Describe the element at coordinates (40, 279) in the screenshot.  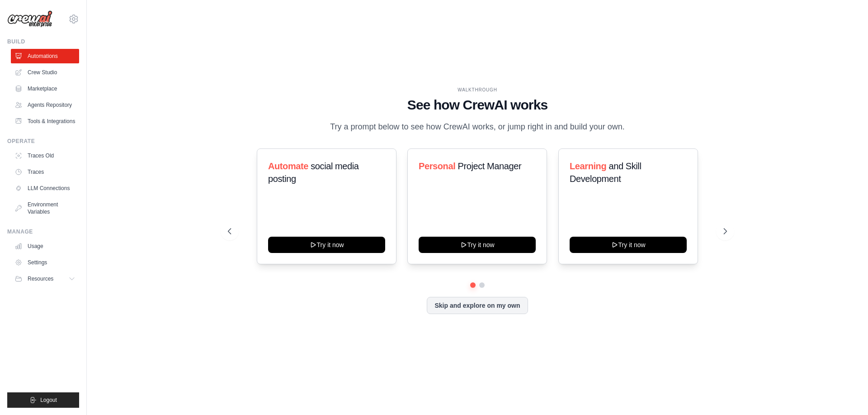
I see `span: Resources` at that location.